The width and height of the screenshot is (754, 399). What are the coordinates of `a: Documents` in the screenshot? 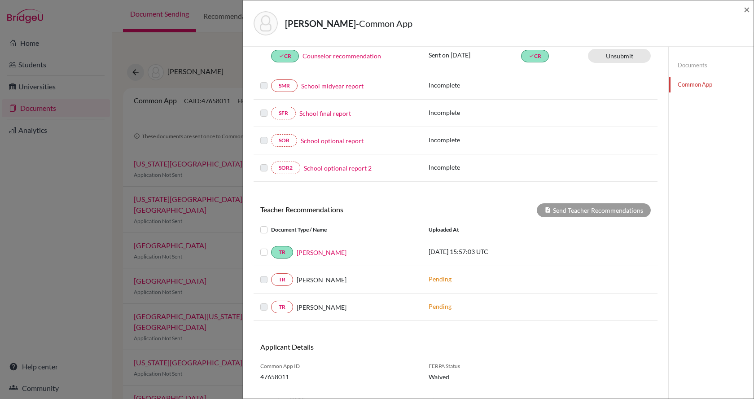 It's located at (711, 65).